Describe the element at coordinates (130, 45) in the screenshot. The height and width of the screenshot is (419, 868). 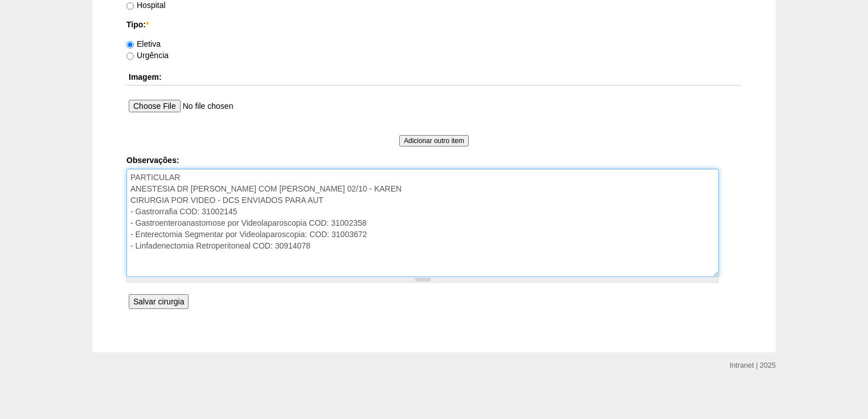
I see `input: Eletiva` at that location.